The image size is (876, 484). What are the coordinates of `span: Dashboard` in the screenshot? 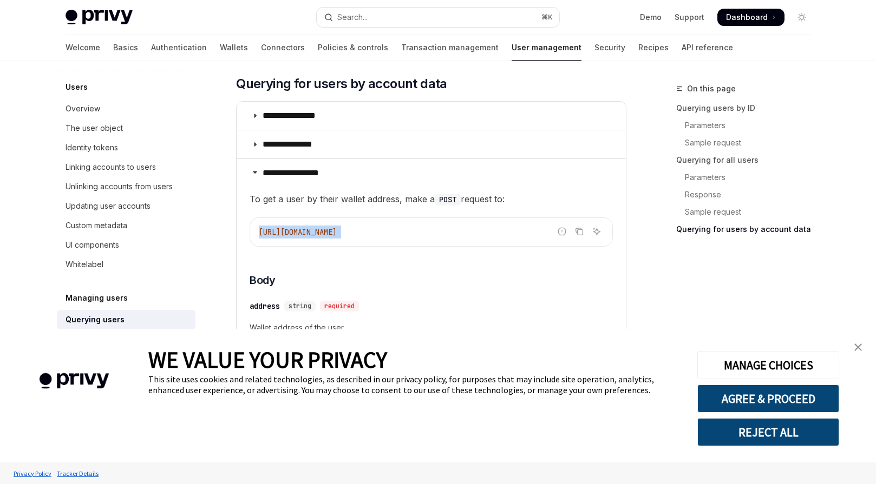 It's located at (746, 17).